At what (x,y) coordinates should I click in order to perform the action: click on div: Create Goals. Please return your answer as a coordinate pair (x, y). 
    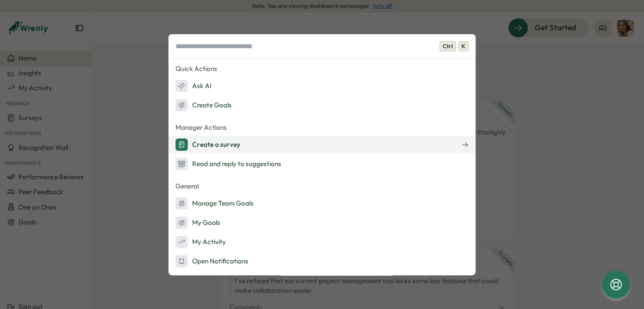
    Looking at the image, I should click on (204, 105).